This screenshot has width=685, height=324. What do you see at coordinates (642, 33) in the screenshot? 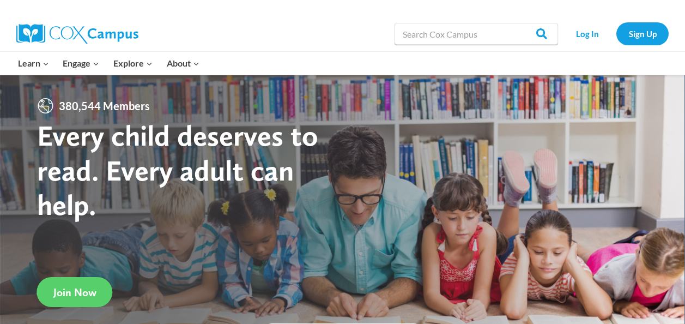
I see `a: Sign Up` at bounding box center [642, 33].